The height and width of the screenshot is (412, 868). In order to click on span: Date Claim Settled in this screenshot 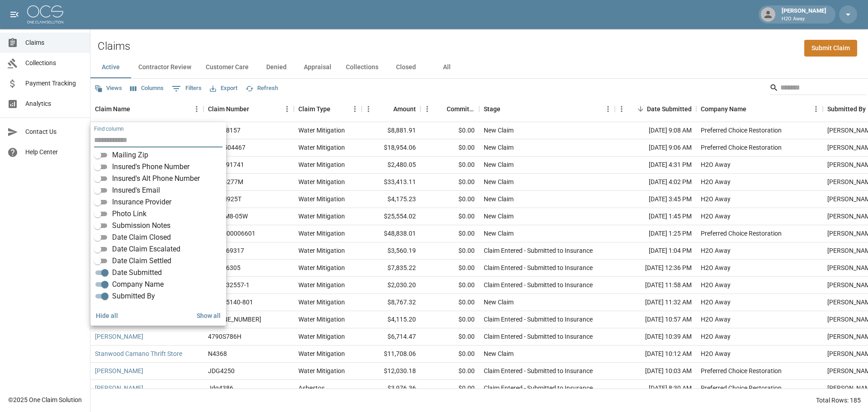, I will do `click(142, 261)`.